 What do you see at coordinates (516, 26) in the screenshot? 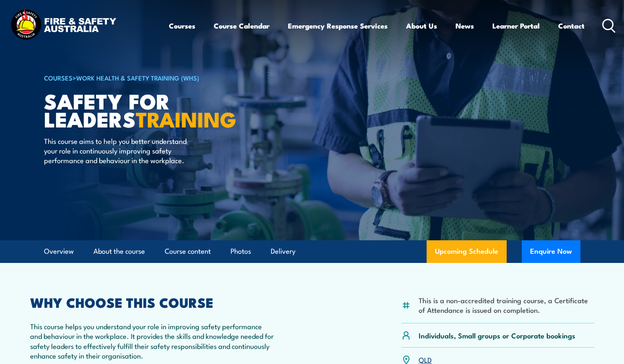
I see `a: Learner Portal` at bounding box center [516, 26].